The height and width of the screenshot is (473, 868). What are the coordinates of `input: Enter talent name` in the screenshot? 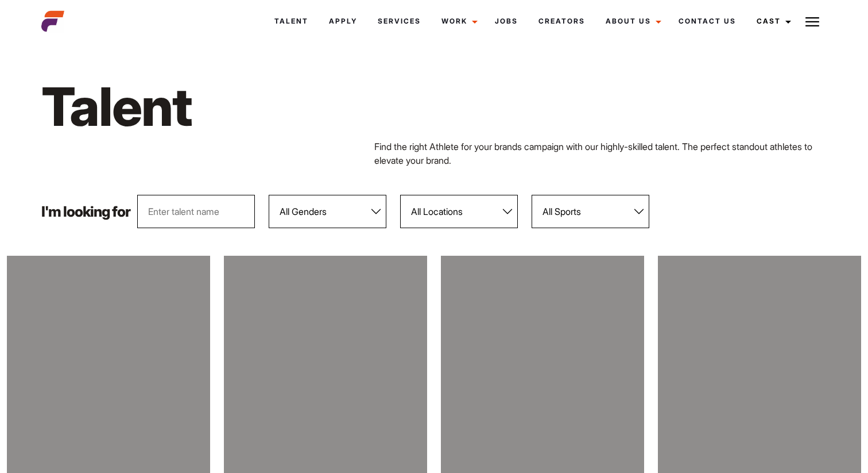 It's located at (196, 211).